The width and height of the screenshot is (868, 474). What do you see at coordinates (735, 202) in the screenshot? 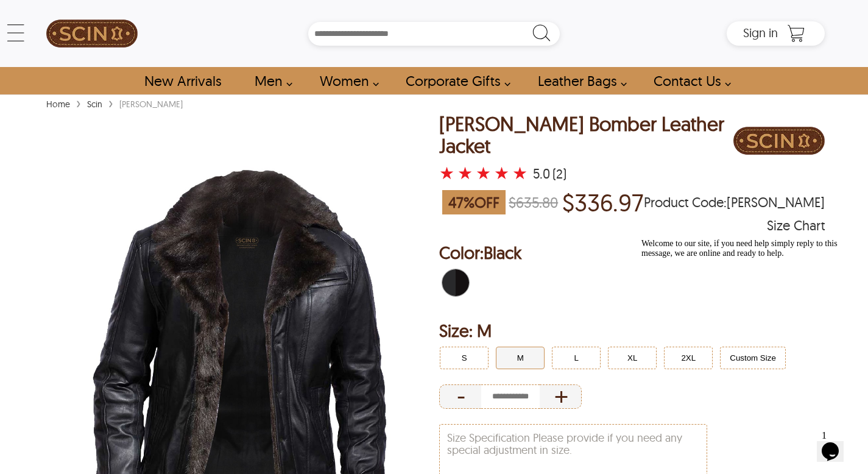
I see `span: Product Code: RYAN` at bounding box center [735, 202].